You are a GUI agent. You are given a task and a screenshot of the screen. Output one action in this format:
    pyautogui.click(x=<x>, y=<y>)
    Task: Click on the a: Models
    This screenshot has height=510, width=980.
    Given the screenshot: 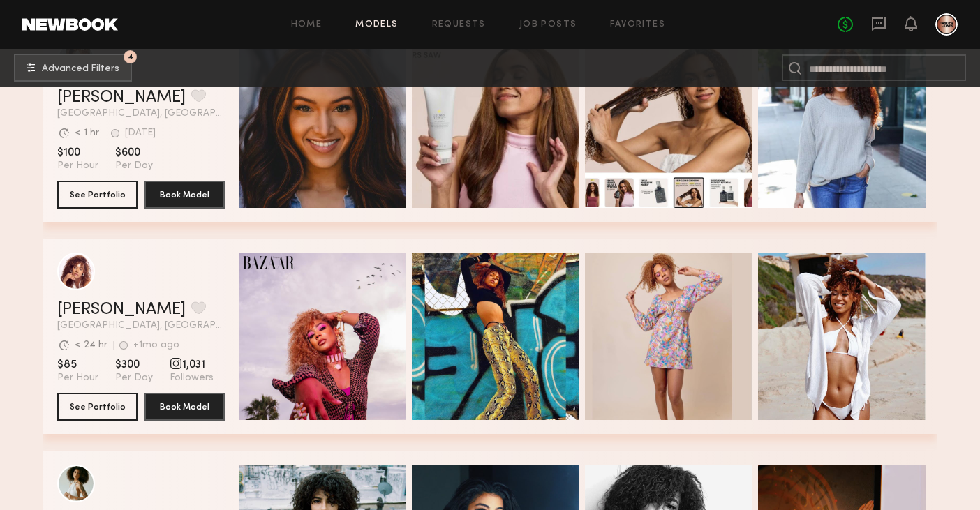 What is the action you would take?
    pyautogui.click(x=376, y=24)
    